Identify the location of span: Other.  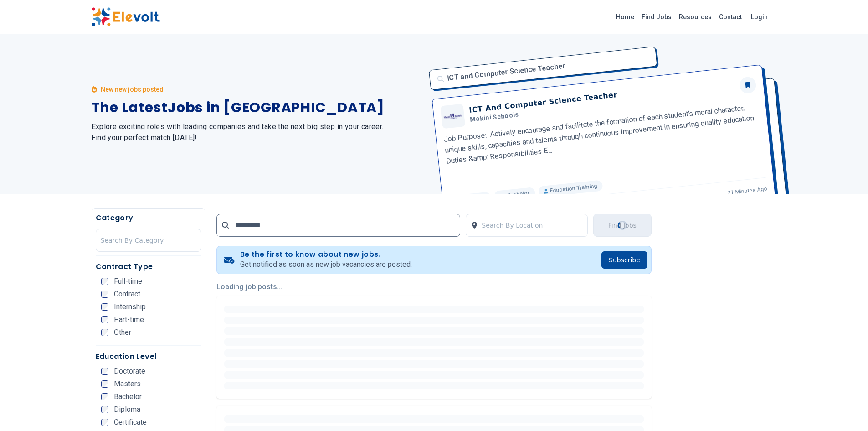
(122, 333).